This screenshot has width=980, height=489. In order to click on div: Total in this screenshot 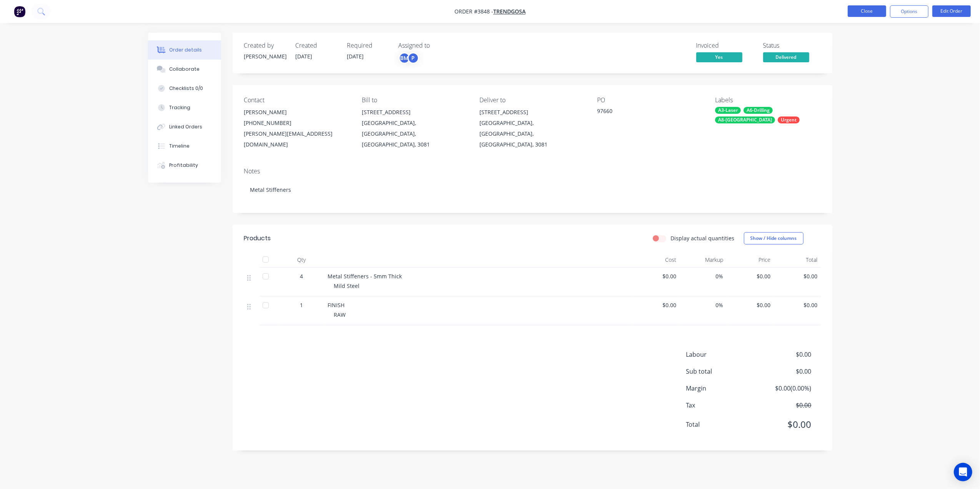, I will do `click(797, 260)`.